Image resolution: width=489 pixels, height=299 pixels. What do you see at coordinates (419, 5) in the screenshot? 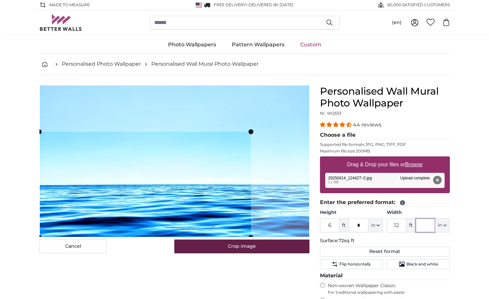
I see `span: 60,000 SATISFIED CUSTOMERS` at bounding box center [419, 5].